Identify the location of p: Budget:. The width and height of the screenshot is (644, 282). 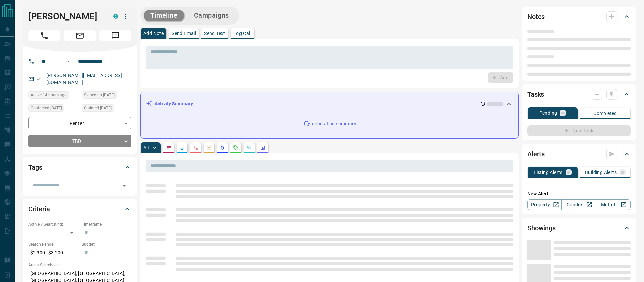
(106, 244).